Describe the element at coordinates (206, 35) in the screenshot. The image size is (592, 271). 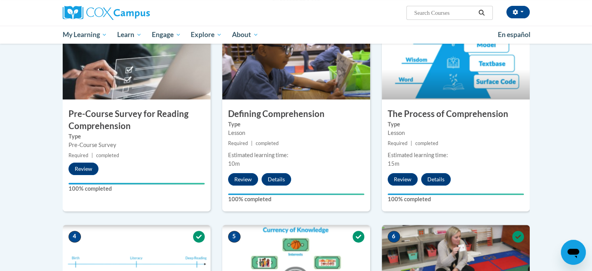
I see `span: Explore` at that location.